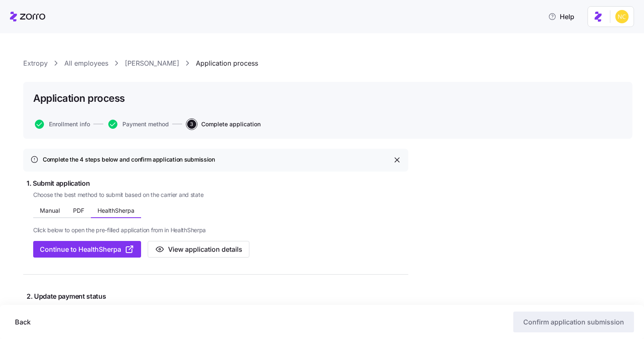 This screenshot has height=339, width=644. Describe the element at coordinates (573, 322) in the screenshot. I see `span: Confirm application submission` at that location.